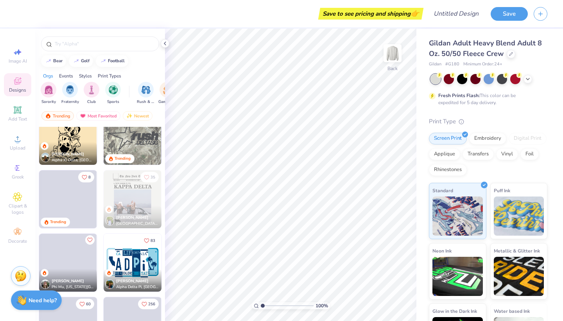 The image size is (563, 321). What do you see at coordinates (91, 102) in the screenshot?
I see `span: Club` at bounding box center [91, 102].